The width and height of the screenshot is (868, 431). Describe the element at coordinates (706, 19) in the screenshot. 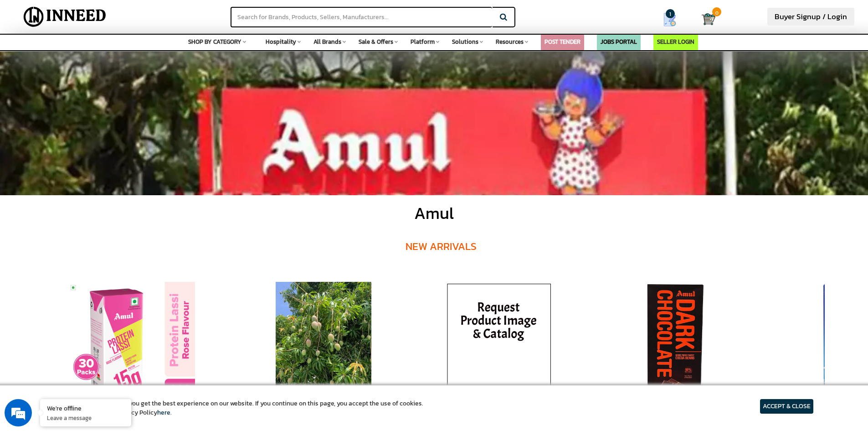

I see `a: Cart 0` at that location.